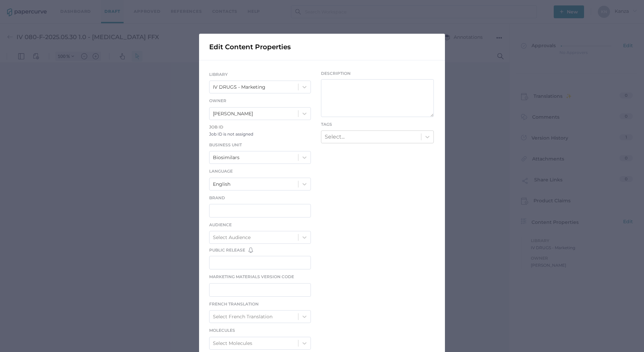  What do you see at coordinates (36, 6) in the screenshot?
I see `img: default-viewcontrols.svg` at bounding box center [36, 6].